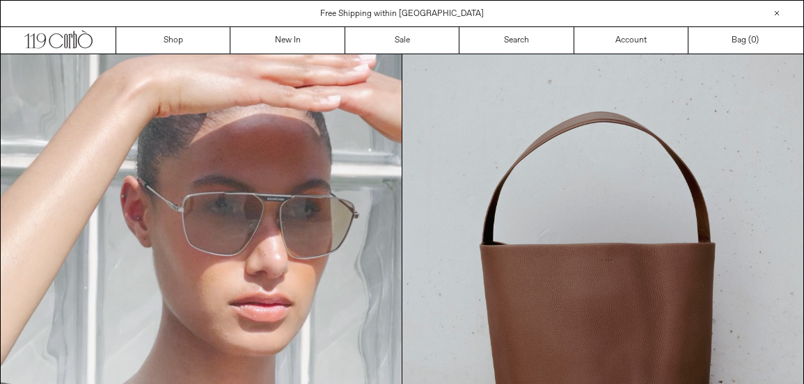 The width and height of the screenshot is (804, 384). I want to click on a: Shop, so click(173, 40).